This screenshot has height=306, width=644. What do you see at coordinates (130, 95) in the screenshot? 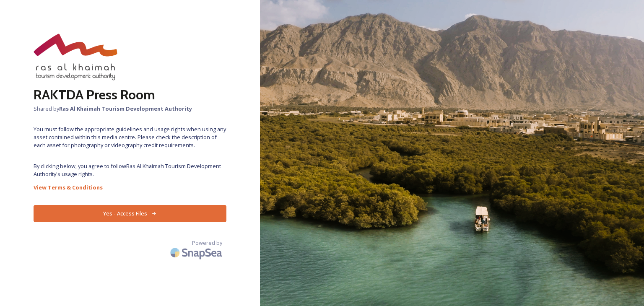
I see `h2: RAKTDA Press Room` at bounding box center [130, 95].